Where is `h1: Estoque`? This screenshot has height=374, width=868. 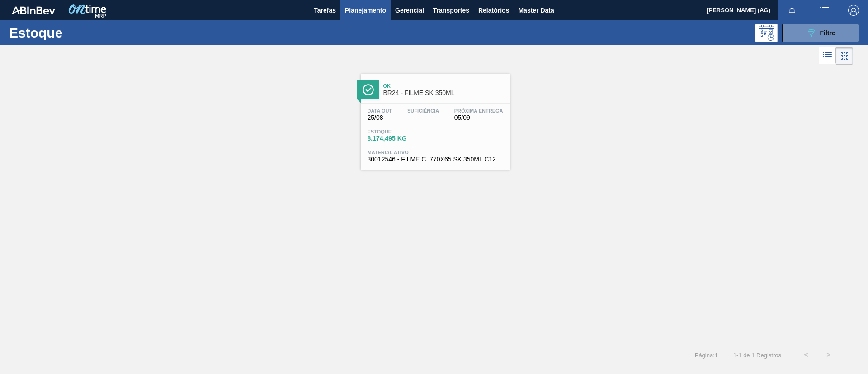
h1: Estoque is located at coordinates (77, 32).